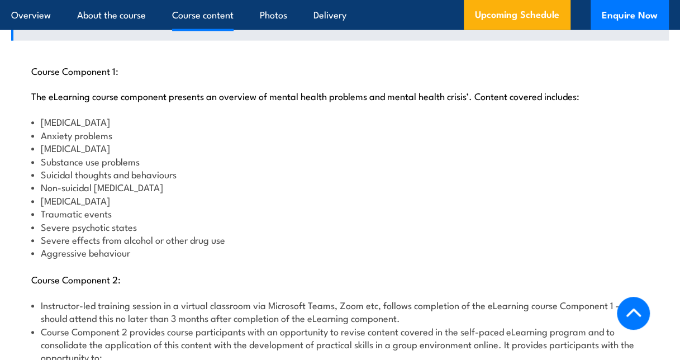 Image resolution: width=680 pixels, height=360 pixels. I want to click on li: Anxiety problems, so click(340, 135).